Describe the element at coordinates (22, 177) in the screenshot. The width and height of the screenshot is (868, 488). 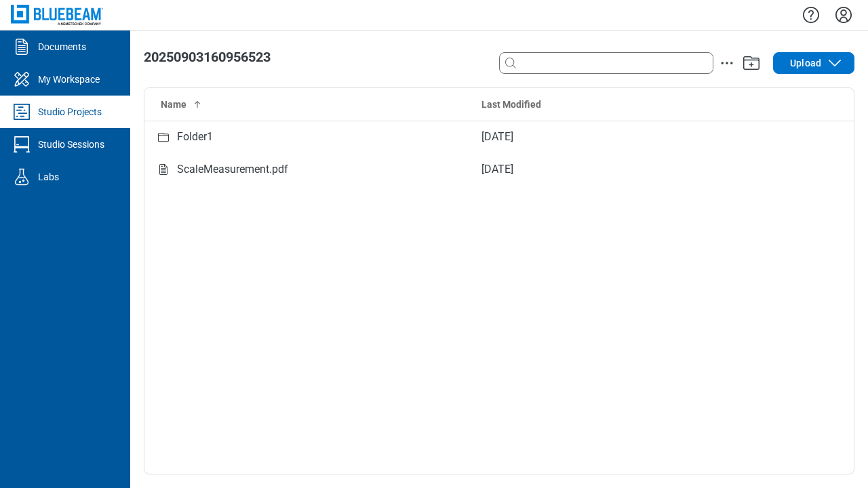
I see `svg: Labs` at that location.